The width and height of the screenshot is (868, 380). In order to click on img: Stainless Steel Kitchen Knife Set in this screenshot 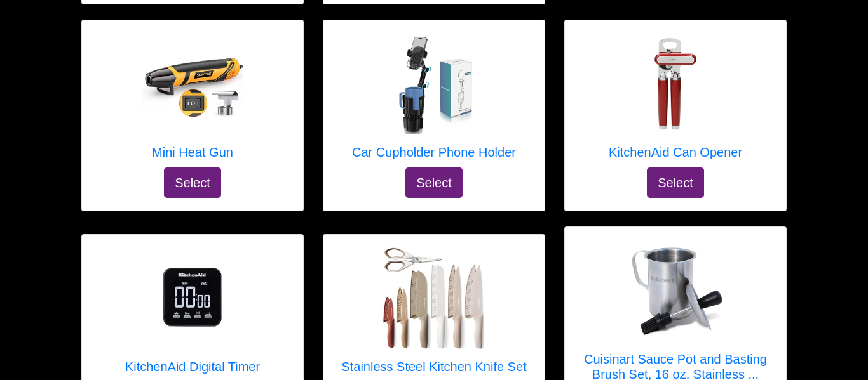, I will do `click(434, 298)`.